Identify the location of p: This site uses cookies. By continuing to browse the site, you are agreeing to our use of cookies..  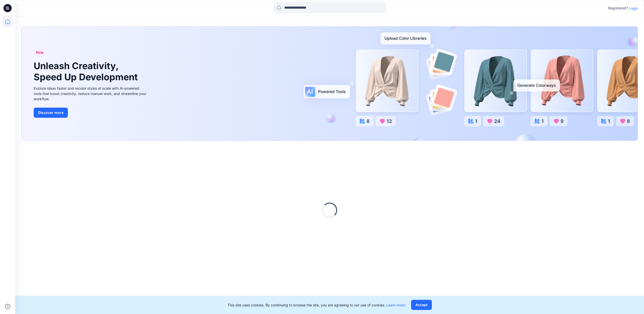
(316, 305).